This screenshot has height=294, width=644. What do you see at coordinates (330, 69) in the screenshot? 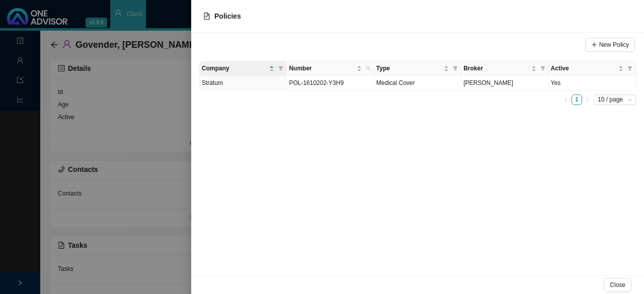
I see `th: Number` at bounding box center [330, 69].